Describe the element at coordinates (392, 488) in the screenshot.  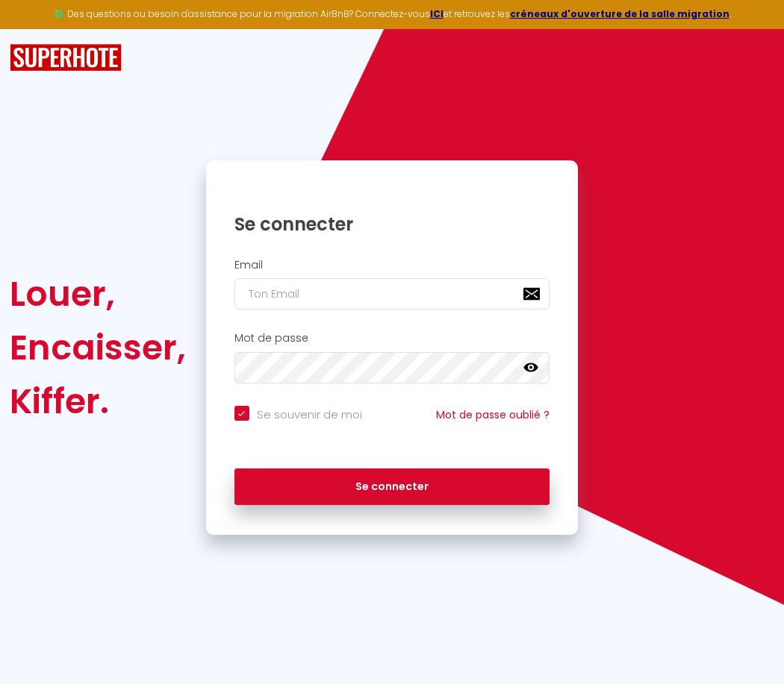
I see `button: Se connecter` at that location.